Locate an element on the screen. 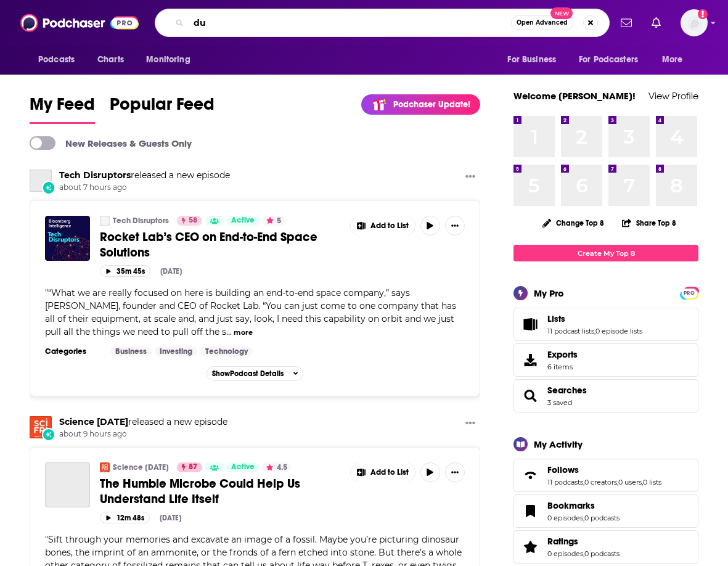 The image size is (728, 566). a: New Releases & Guests Only is located at coordinates (110, 143).